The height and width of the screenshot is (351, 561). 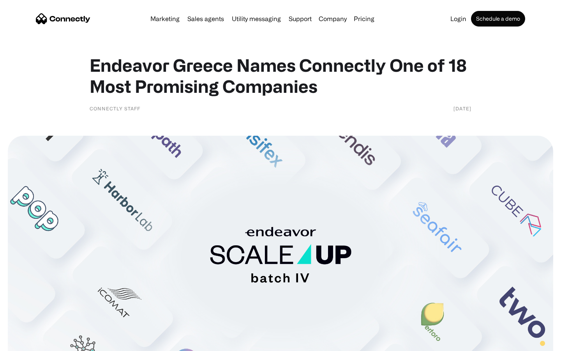 What do you see at coordinates (165, 19) in the screenshot?
I see `a: Marketing` at bounding box center [165, 19].